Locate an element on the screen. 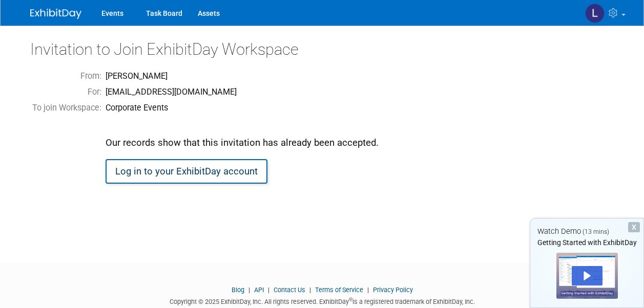 The image size is (644, 308). div: Watch Demo is located at coordinates (587, 231).